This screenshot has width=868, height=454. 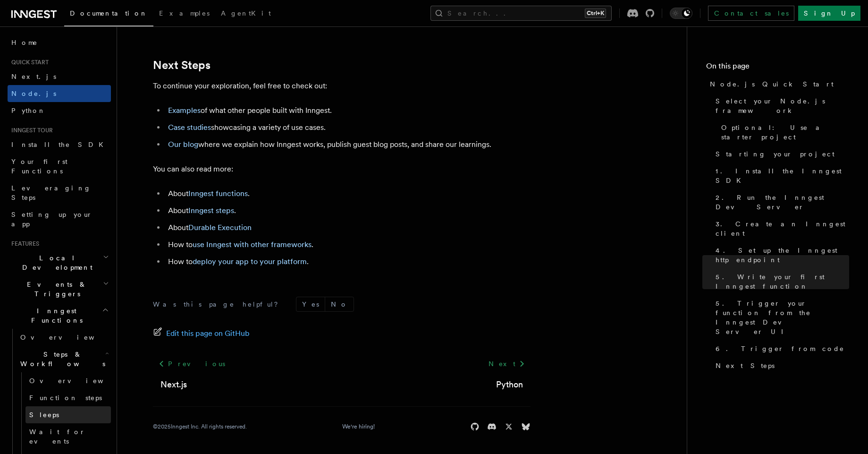 I want to click on span: Starting your project, so click(x=775, y=154).